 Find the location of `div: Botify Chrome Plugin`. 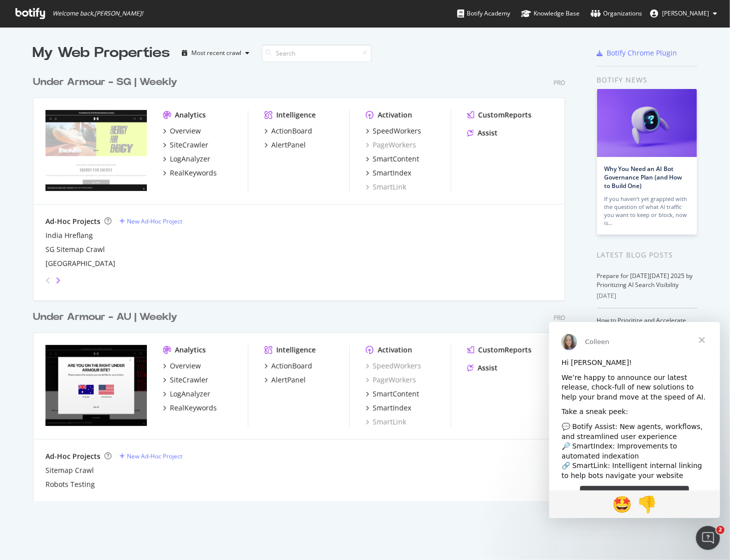

div: Botify Chrome Plugin is located at coordinates (642, 53).